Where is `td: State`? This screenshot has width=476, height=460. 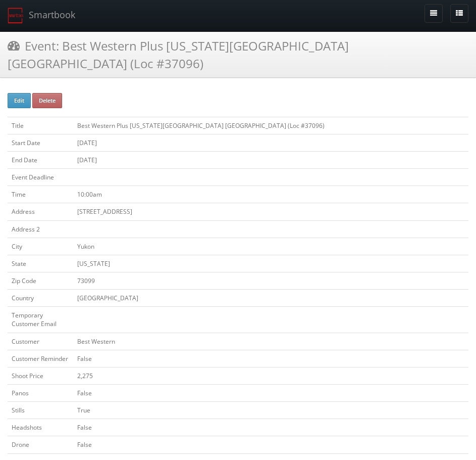 td: State is located at coordinates (41, 263).